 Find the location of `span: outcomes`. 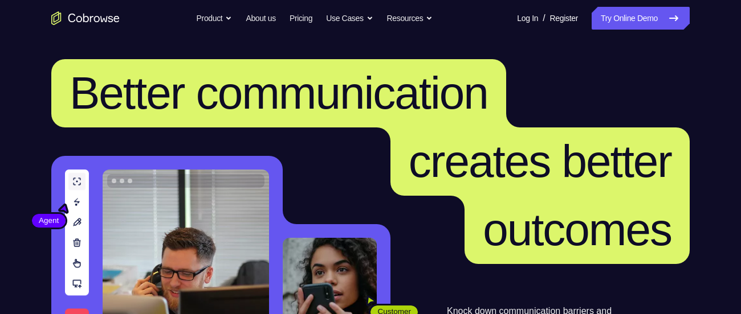

span: outcomes is located at coordinates (577, 230).